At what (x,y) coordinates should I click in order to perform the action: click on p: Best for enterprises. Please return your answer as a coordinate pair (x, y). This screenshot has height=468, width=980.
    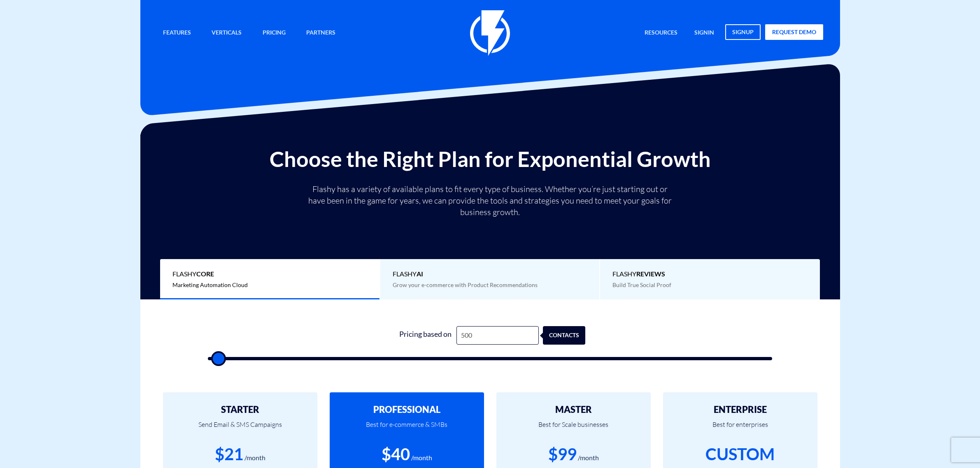
    Looking at the image, I should click on (740, 429).